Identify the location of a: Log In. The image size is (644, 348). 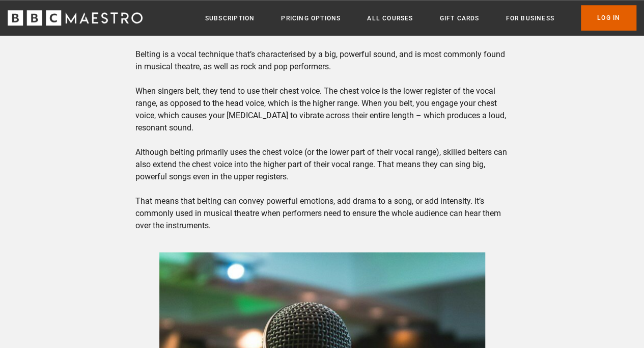
(608, 18).